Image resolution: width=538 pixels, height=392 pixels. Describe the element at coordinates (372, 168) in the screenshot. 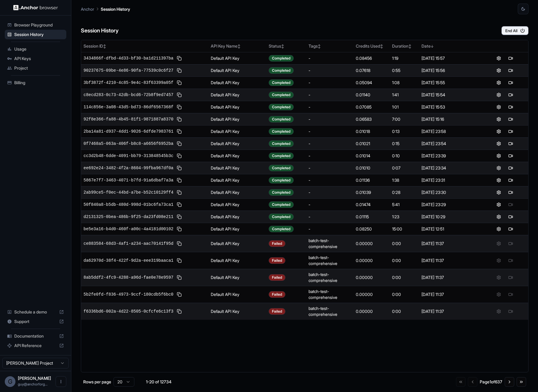

I see `div: 0.01010` at that location.